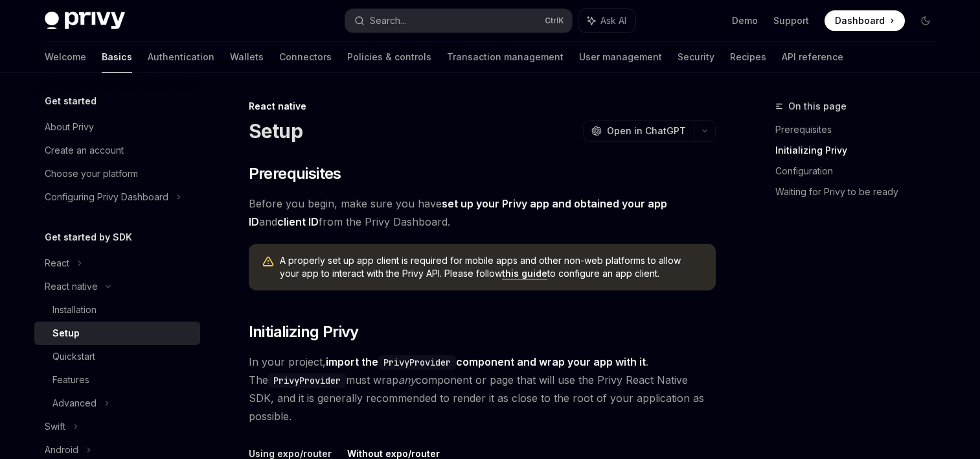 This screenshot has width=980, height=459. I want to click on button: Search...CtrlK, so click(459, 20).